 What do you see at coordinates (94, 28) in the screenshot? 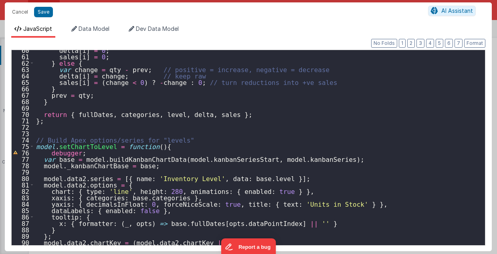
I see `span: Data Model` at bounding box center [94, 28].